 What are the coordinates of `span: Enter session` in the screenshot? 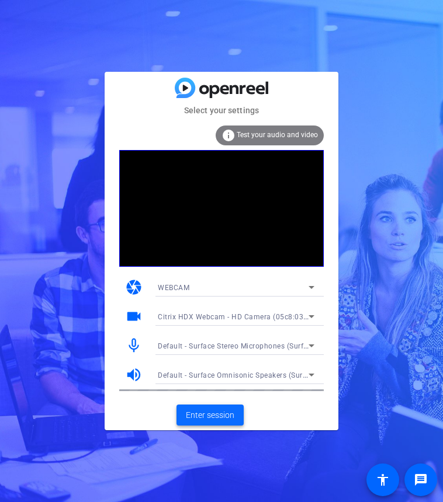 It's located at (210, 415).